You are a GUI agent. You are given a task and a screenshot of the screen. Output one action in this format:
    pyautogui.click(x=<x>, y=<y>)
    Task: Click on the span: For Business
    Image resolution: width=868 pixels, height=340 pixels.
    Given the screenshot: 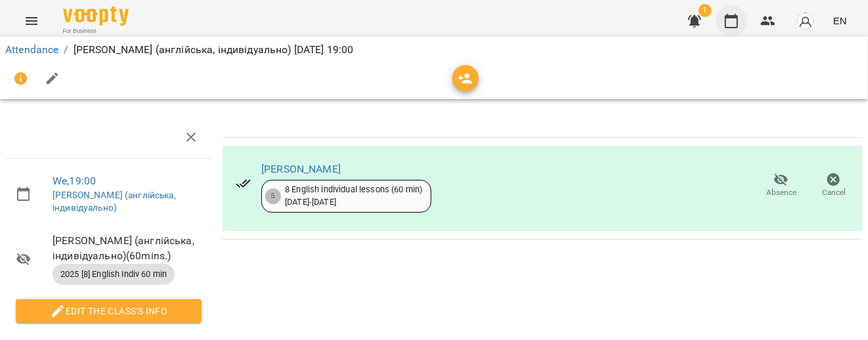 What is the action you would take?
    pyautogui.click(x=96, y=31)
    